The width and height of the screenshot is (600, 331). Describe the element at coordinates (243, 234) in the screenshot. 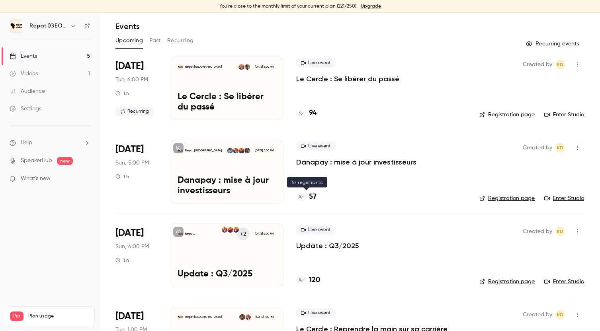

I see `div: +2` at that location.